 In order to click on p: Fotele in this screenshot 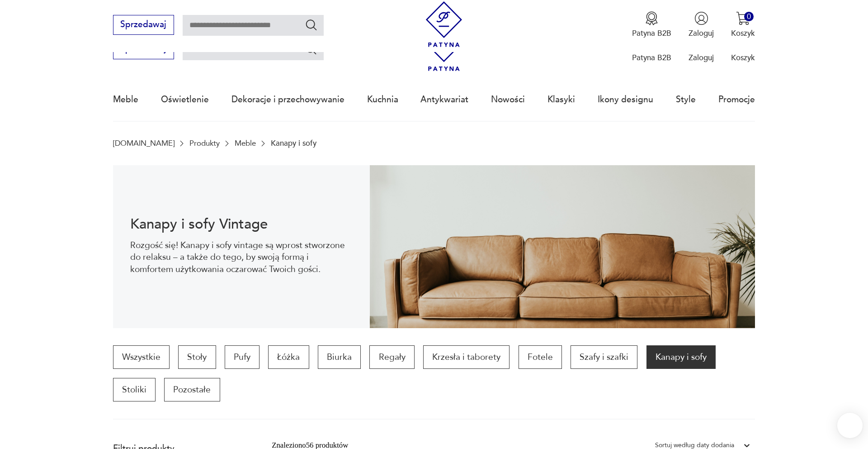, I will do `click(541, 357)`.